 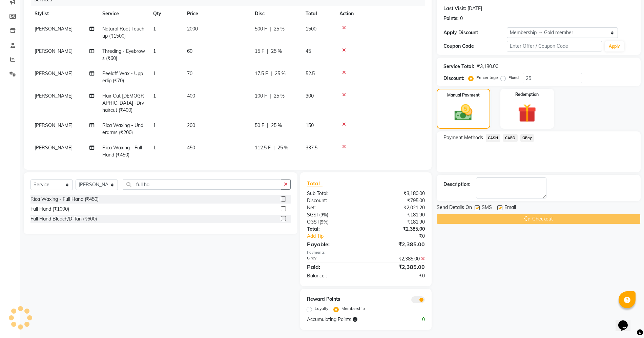 I want to click on span: 45, so click(x=308, y=51).